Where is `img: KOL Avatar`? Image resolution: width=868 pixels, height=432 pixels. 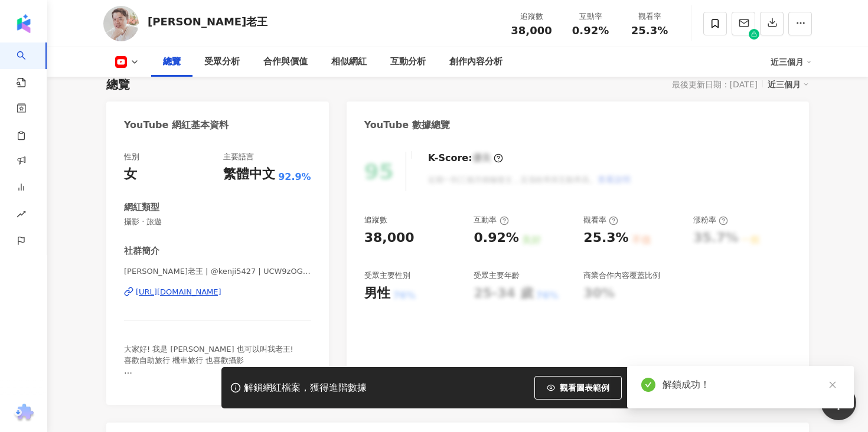 img: KOL Avatar is located at coordinates (121, 24).